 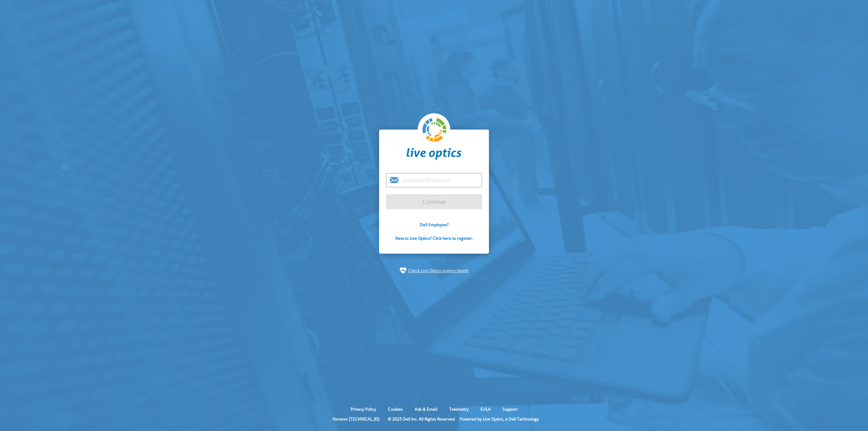 What do you see at coordinates (485, 409) in the screenshot?
I see `a: EULA` at bounding box center [485, 409].